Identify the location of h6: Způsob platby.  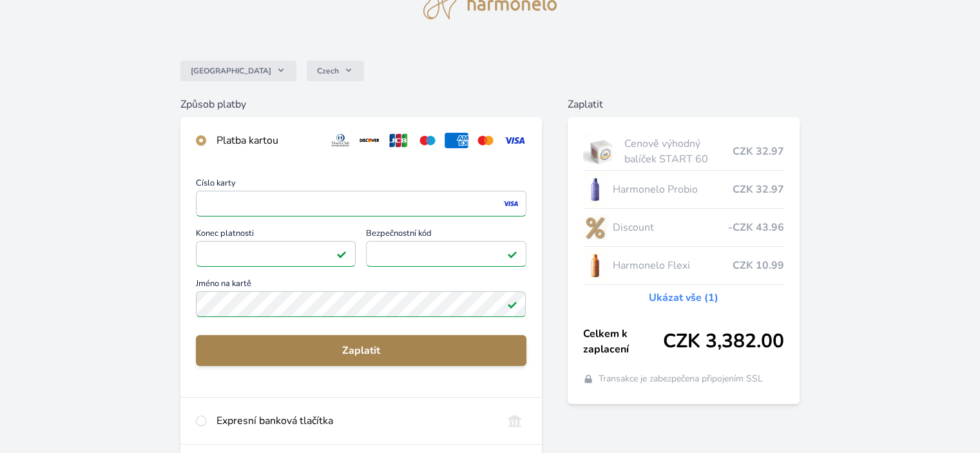
(361, 105).